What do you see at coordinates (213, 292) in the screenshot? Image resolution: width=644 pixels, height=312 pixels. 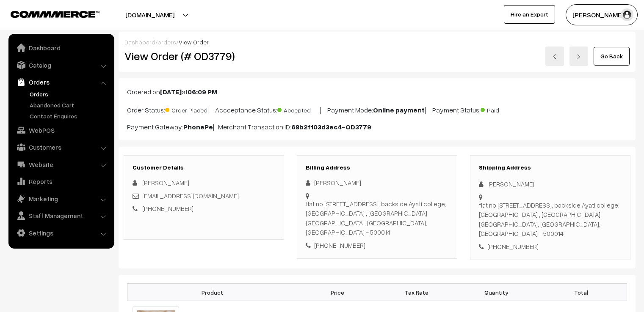 I see `th: Product` at bounding box center [213, 292].